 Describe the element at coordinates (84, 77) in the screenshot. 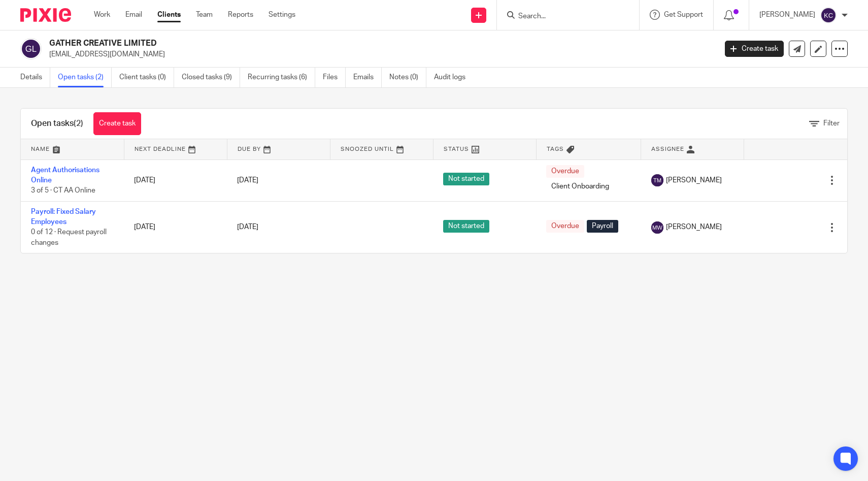

I see `a: Open tasks (2)` at that location.